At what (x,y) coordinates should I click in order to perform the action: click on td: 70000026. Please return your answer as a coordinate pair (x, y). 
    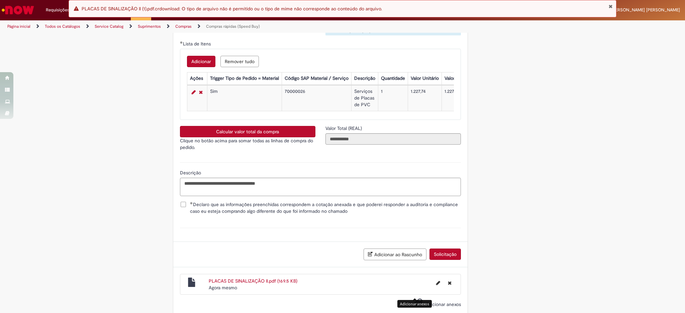
    Looking at the image, I should click on (317, 98).